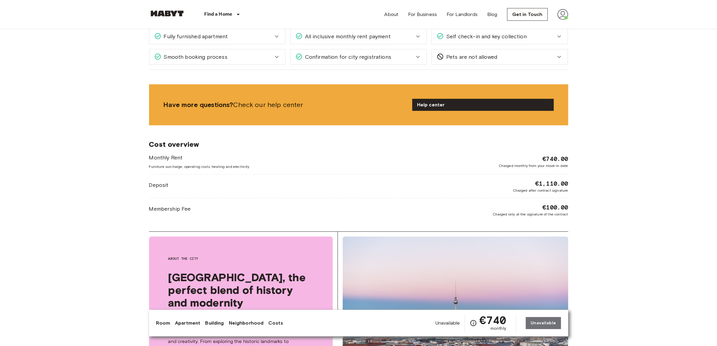 Image resolution: width=717 pixels, height=346 pixels. What do you see at coordinates (448, 323) in the screenshot?
I see `span: Unavailable` at bounding box center [448, 323].